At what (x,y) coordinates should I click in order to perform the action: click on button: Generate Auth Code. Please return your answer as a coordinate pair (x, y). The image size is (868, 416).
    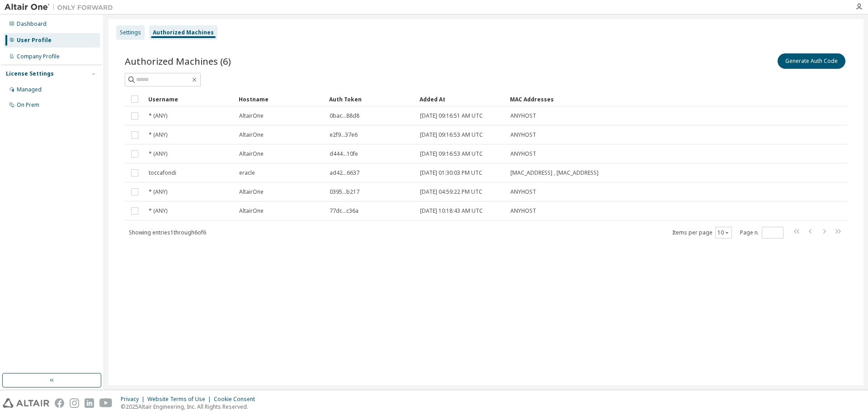
    Looking at the image, I should click on (811, 61).